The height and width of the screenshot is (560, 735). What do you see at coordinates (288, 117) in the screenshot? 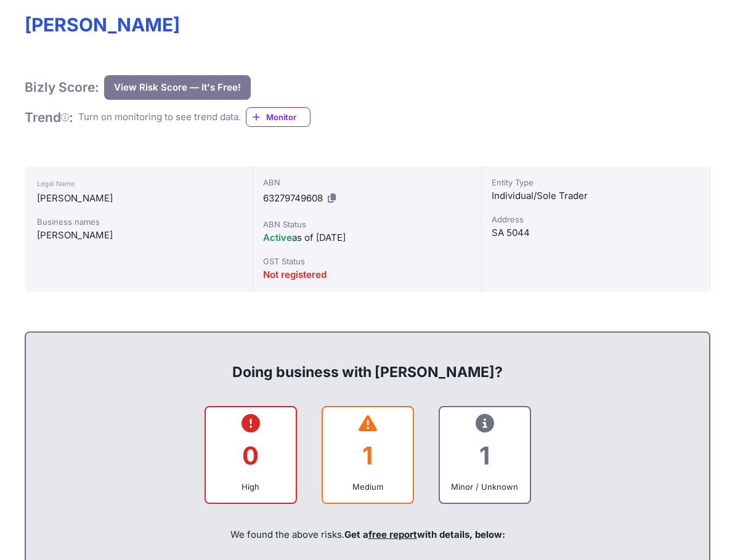
I see `span: Monitor` at bounding box center [288, 117].